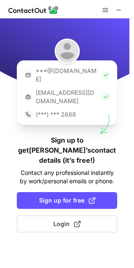  Describe the element at coordinates (67, 224) in the screenshot. I see `span: Login` at that location.